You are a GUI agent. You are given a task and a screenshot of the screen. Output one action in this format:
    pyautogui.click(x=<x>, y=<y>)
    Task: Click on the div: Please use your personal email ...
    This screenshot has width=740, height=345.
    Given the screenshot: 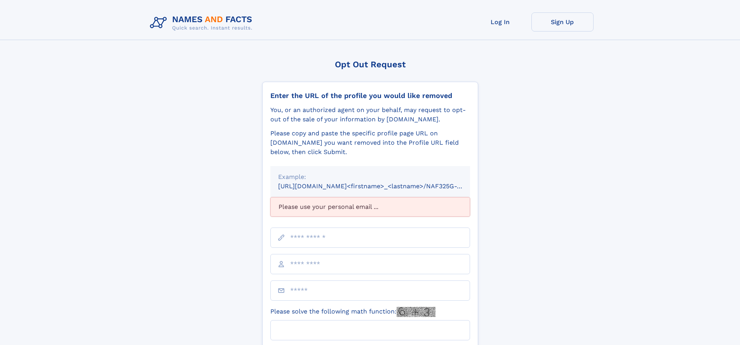 What is the action you would take?
    pyautogui.click(x=370, y=207)
    